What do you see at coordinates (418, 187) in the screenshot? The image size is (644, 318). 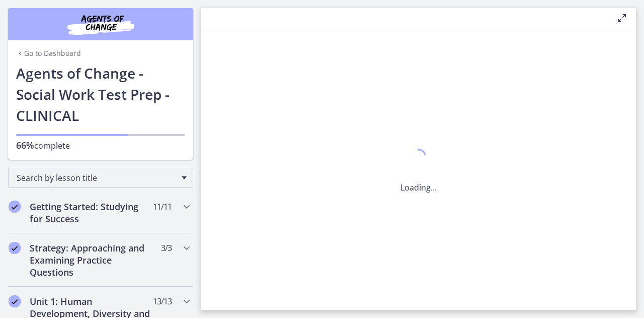 I see `p: Loading...` at bounding box center [418, 187].